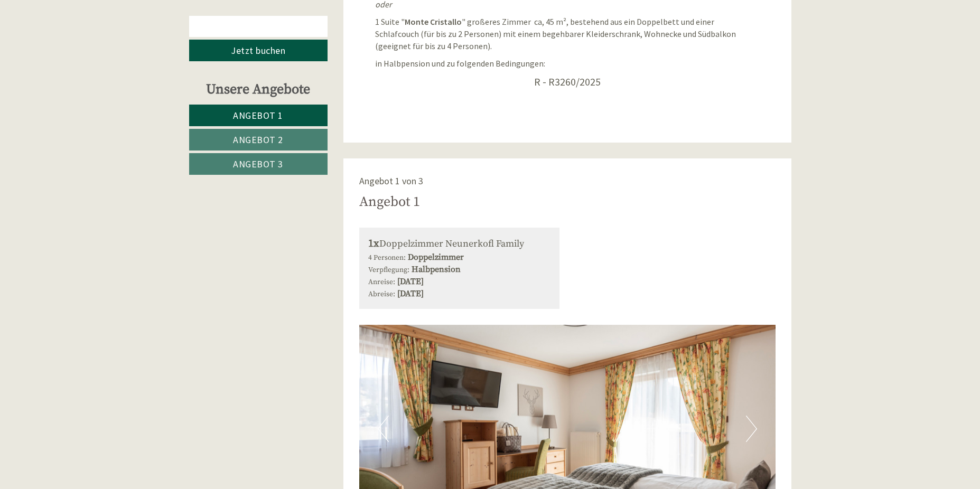 This screenshot has height=489, width=980. Describe the element at coordinates (391, 181) in the screenshot. I see `span: Angebot 1 von 3` at that location.